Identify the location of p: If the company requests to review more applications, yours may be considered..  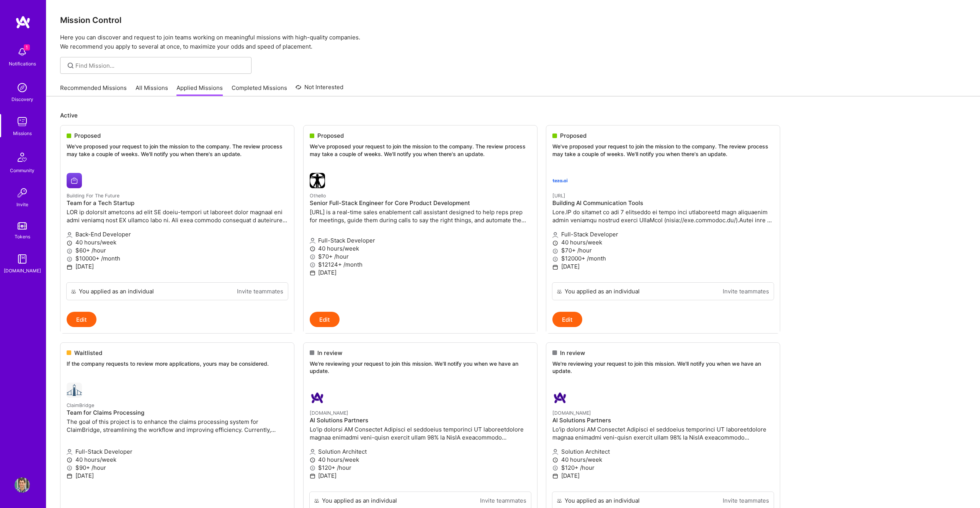
(178, 364).